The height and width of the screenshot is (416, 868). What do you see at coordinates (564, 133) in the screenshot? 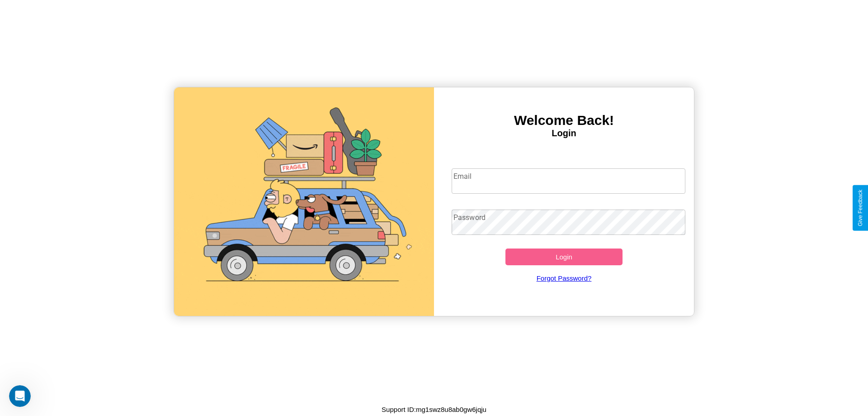
I see `h4: Login` at bounding box center [564, 133].